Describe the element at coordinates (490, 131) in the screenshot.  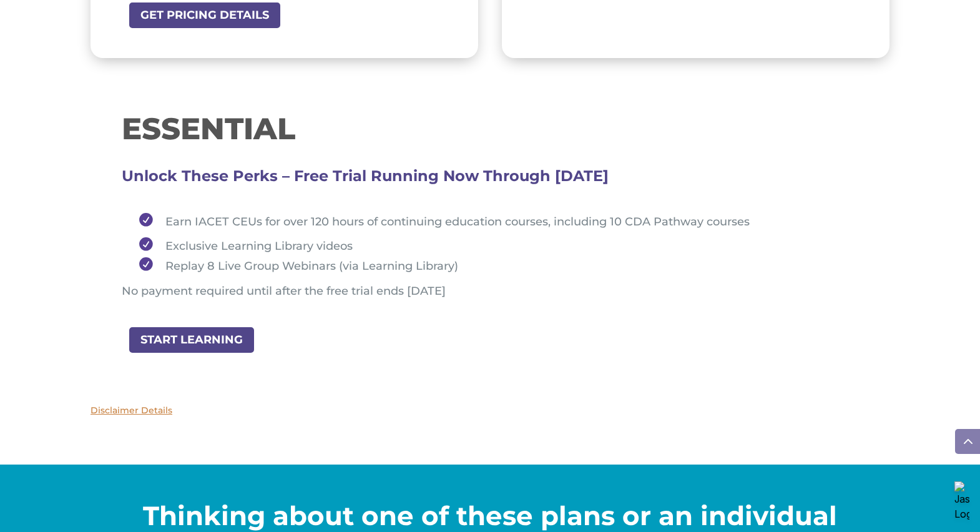
I see `h1: ESSENTIAL` at that location.